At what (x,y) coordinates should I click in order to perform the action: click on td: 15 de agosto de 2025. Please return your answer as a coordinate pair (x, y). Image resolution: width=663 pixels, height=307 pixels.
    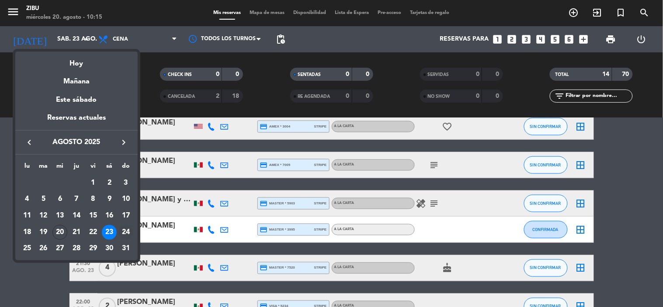
    Looking at the image, I should click on (93, 216).